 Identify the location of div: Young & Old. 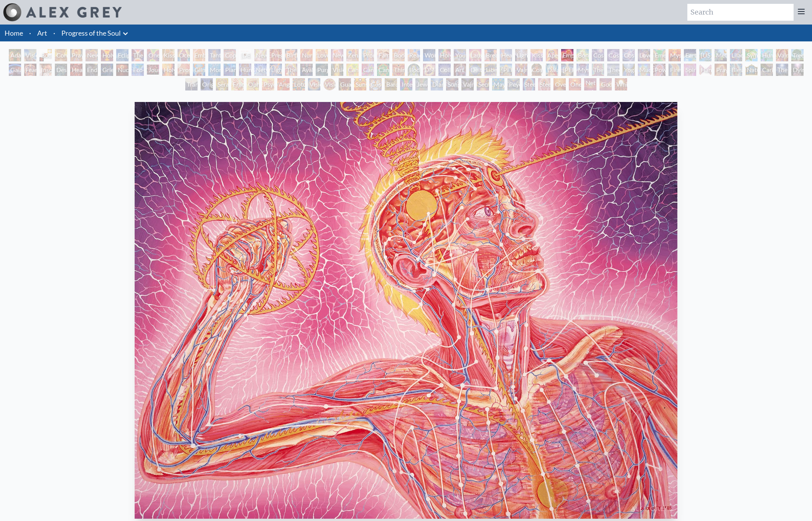
(460, 55).